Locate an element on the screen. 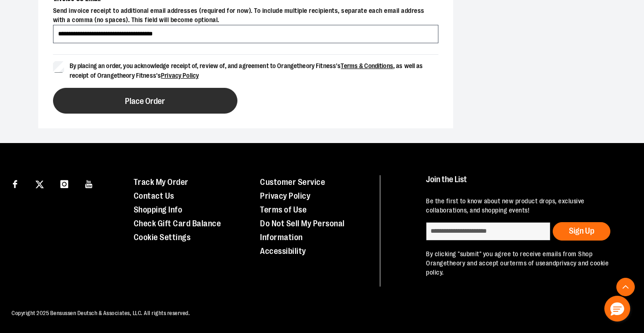 This screenshot has width=644, height=333. span: Place Order is located at coordinates (145, 101).